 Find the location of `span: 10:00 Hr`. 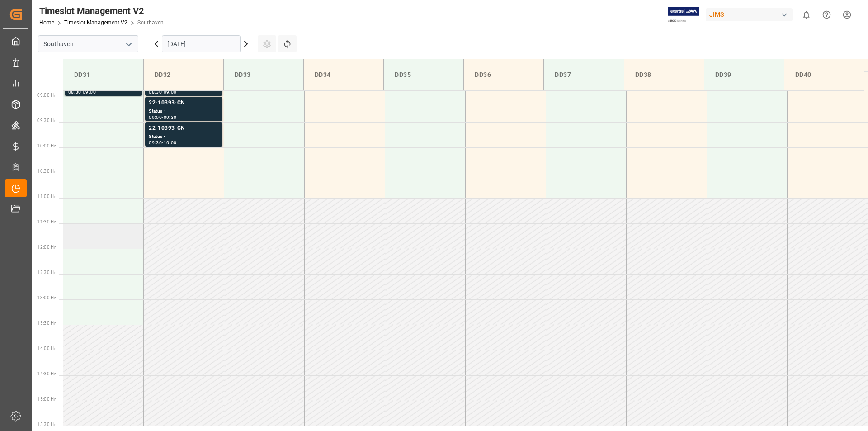

span: 10:00 Hr is located at coordinates (46, 146).